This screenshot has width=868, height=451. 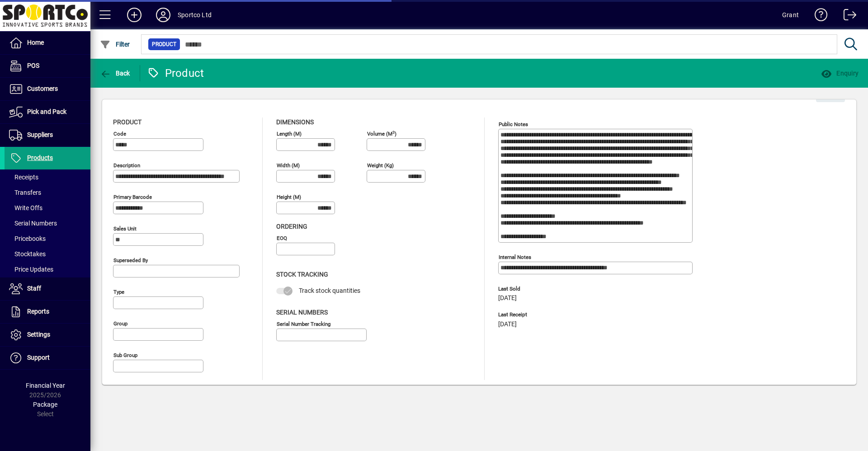 I want to click on mat-label: Height (m), so click(x=289, y=197).